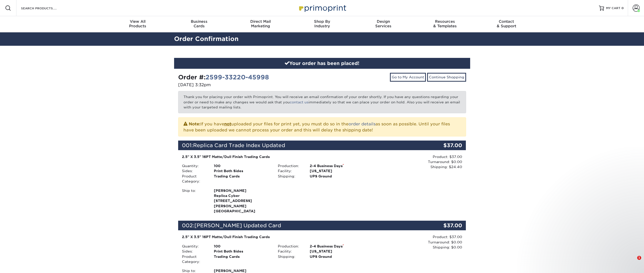 The image size is (644, 273). Describe the element at coordinates (445, 24) in the screenshot. I see `a: Resources& Templates` at that location.